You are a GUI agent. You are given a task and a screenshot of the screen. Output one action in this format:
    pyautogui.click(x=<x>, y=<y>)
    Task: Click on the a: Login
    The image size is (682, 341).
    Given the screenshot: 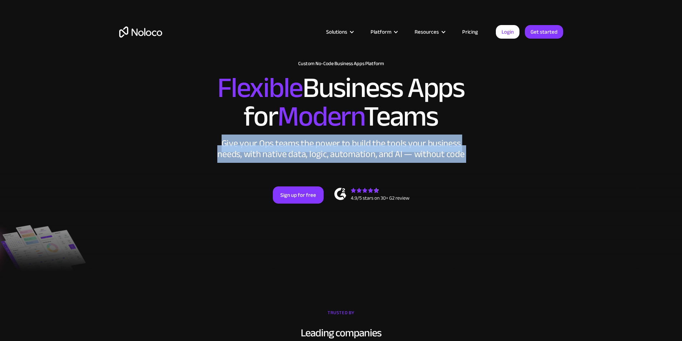 What is the action you would take?
    pyautogui.click(x=508, y=32)
    